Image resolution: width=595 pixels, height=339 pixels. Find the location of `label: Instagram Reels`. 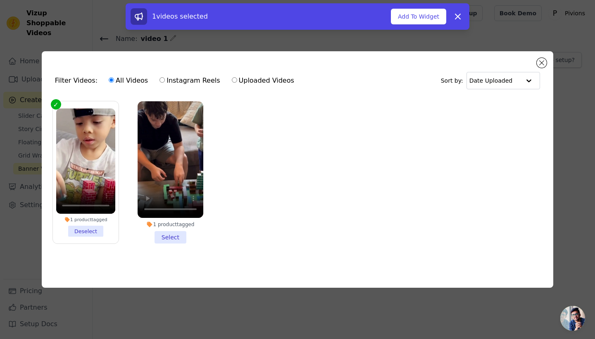

label: Instagram Reels is located at coordinates (190, 81).